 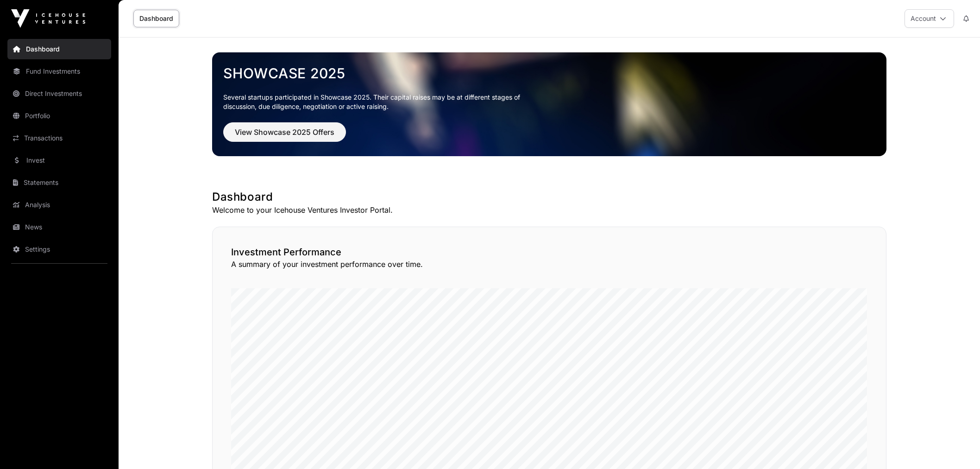 What do you see at coordinates (59, 249) in the screenshot?
I see `a: Settings` at bounding box center [59, 249].